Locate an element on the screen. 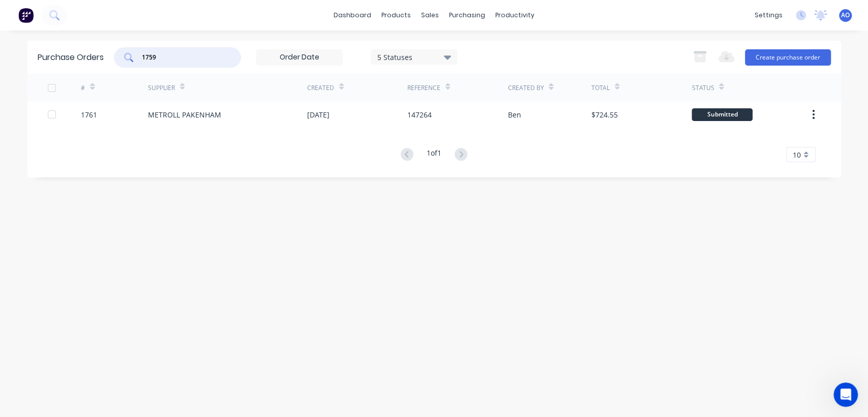 This screenshot has width=868, height=417. div: 5 Statuses is located at coordinates (414, 56).